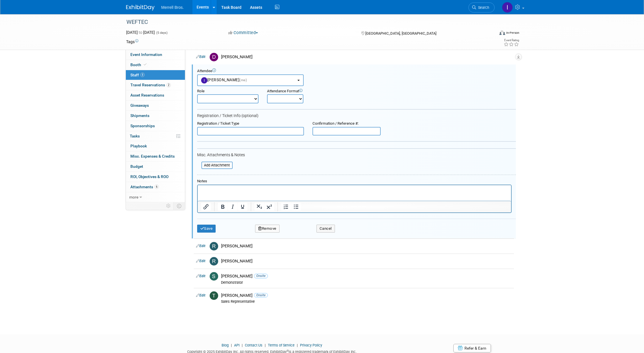 The image size is (644, 353). Describe the element at coordinates (135, 136) in the screenshot. I see `span: Tasks` at that location.